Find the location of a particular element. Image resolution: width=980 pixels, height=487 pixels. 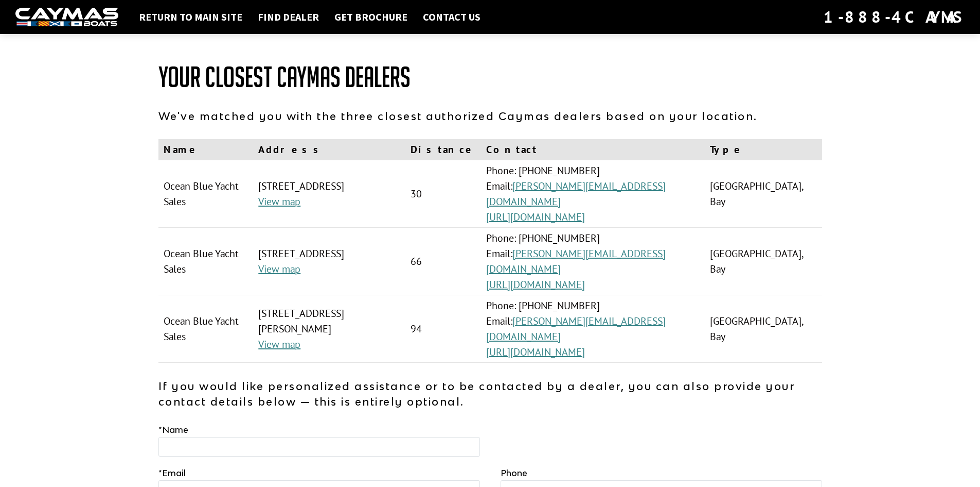

a: Contact Us is located at coordinates (452, 17).